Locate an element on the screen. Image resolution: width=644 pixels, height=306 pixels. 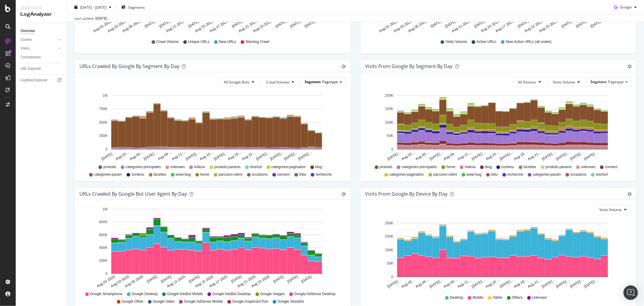
span: categories-pagination is located at coordinates (407, 174).